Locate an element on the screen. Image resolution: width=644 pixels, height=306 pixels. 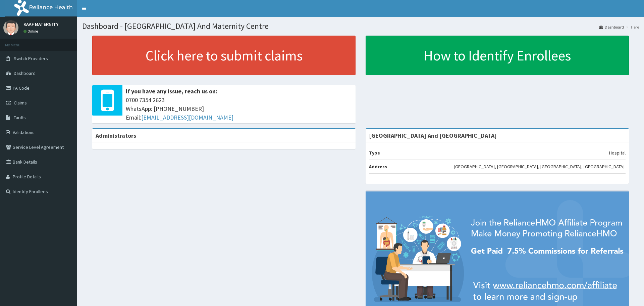
span: Claims is located at coordinates (20, 102).